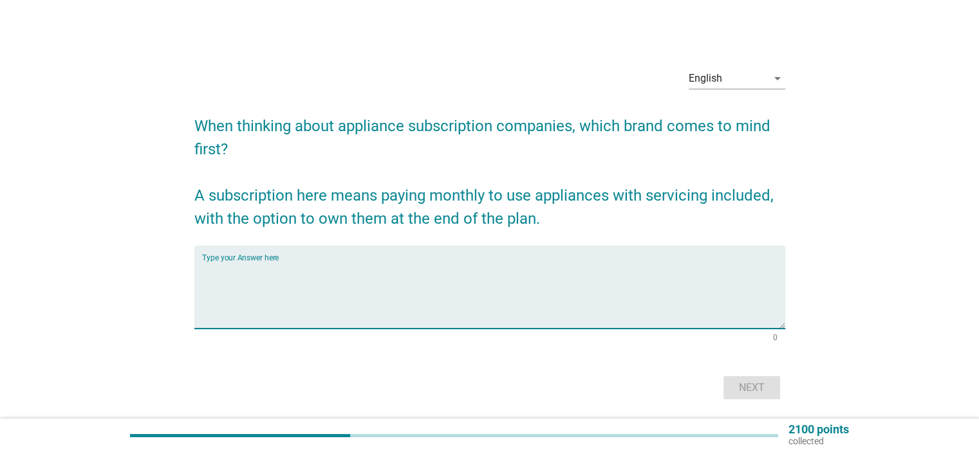 The width and height of the screenshot is (979, 452). Describe the element at coordinates (775, 338) in the screenshot. I see `div: 0` at that location.